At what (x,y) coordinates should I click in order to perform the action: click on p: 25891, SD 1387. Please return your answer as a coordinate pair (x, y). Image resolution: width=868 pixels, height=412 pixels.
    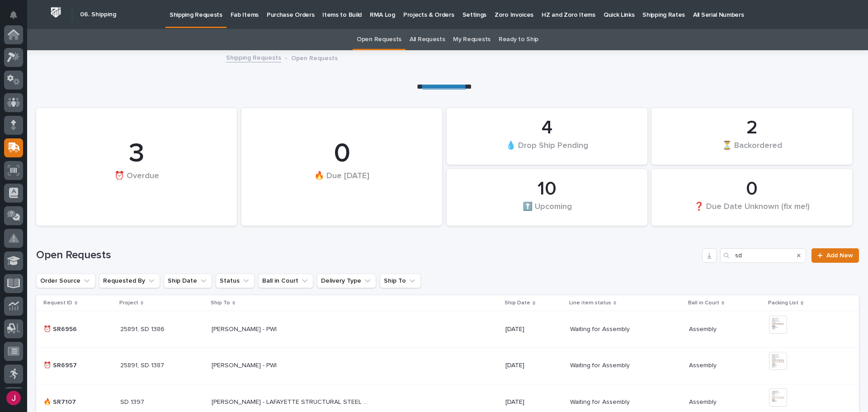
    Looking at the image, I should click on (143, 364).